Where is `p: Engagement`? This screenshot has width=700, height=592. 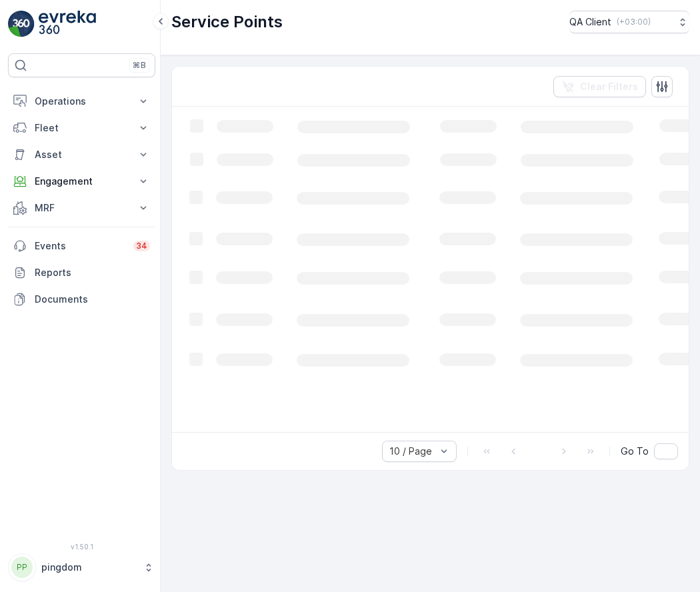 p: Engagement is located at coordinates (82, 181).